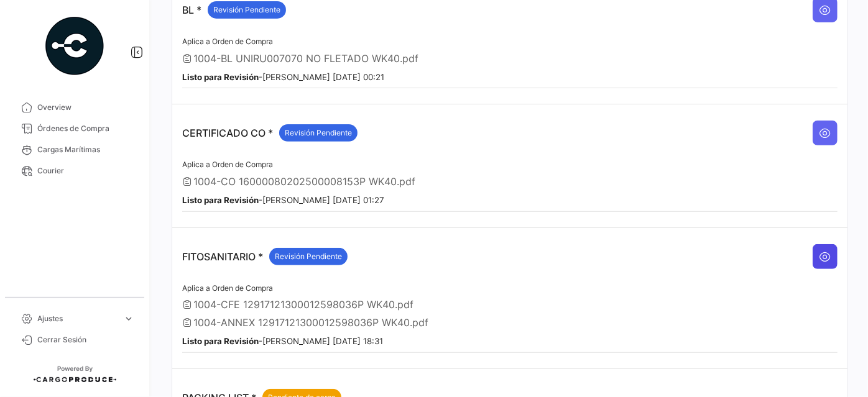 Image resolution: width=868 pixels, height=397 pixels. Describe the element at coordinates (304, 181) in the screenshot. I see `span: 1004-CO 16000080202500008153P WK40.pdf` at that location.